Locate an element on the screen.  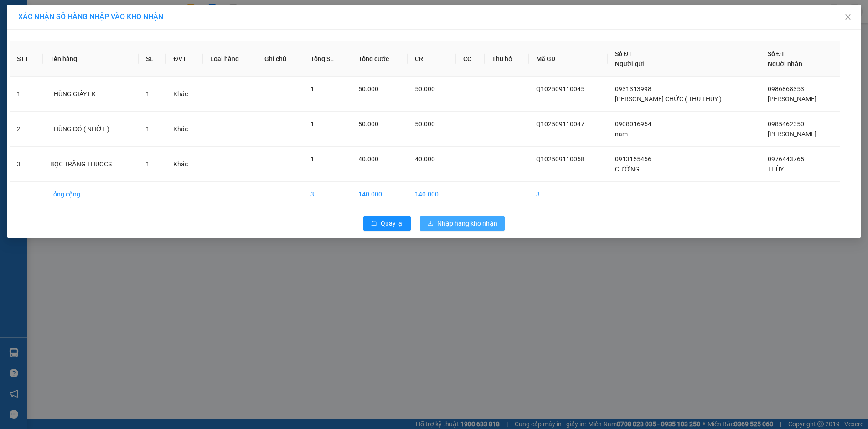
button: downloadNhập hàng kho nhận is located at coordinates (462, 223).